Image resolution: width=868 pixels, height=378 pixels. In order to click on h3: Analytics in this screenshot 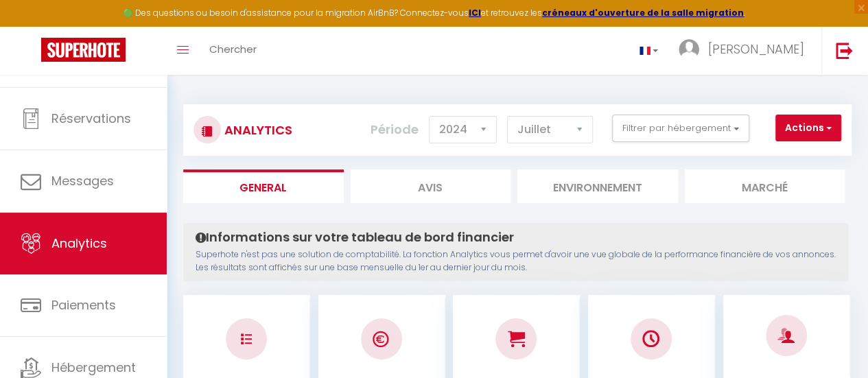, I will do `click(256, 130)`.